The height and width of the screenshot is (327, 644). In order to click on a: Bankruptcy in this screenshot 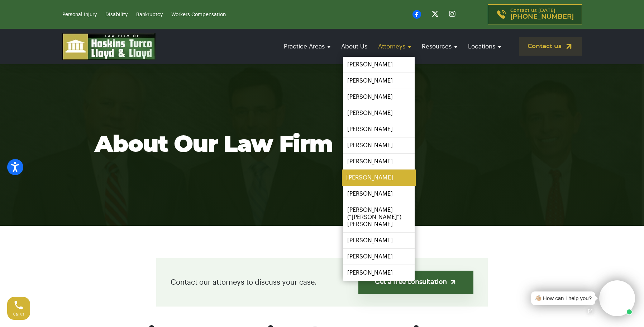, I will do `click(149, 14)`.